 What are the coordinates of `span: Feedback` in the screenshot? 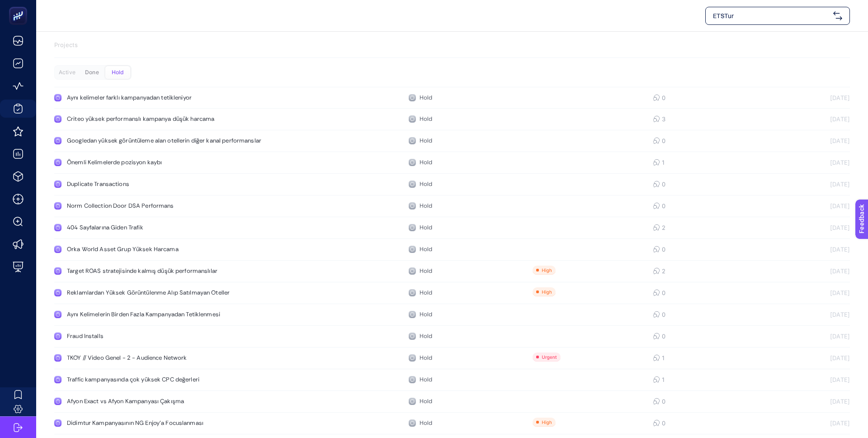 It's located at (20, 6).